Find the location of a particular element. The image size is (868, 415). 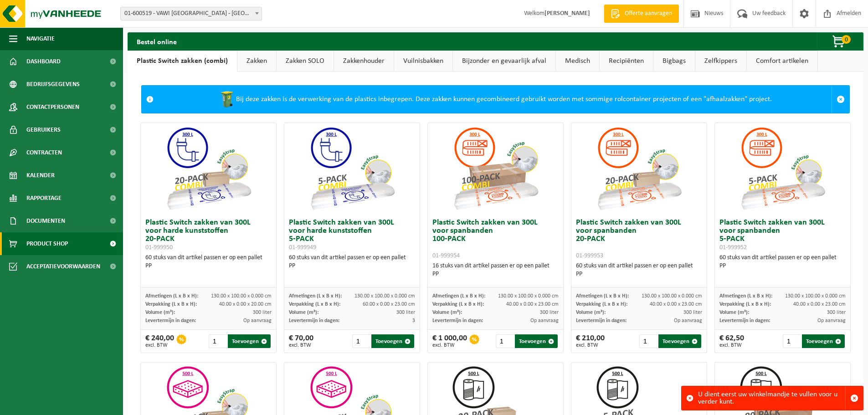

img: 01-999952 is located at coordinates (782, 169).